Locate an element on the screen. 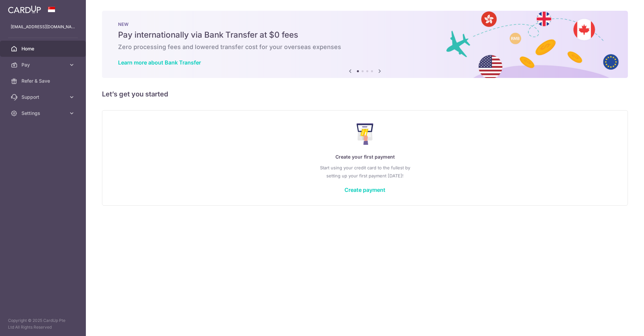 The image size is (644, 336). h5: Let’s get you started is located at coordinates (365, 94).